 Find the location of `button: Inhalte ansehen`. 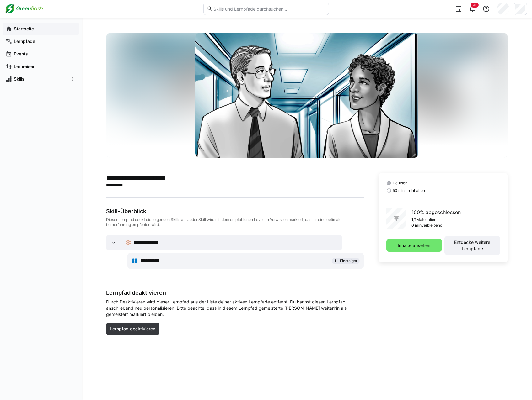

button: Inhalte ansehen is located at coordinates (414, 245).